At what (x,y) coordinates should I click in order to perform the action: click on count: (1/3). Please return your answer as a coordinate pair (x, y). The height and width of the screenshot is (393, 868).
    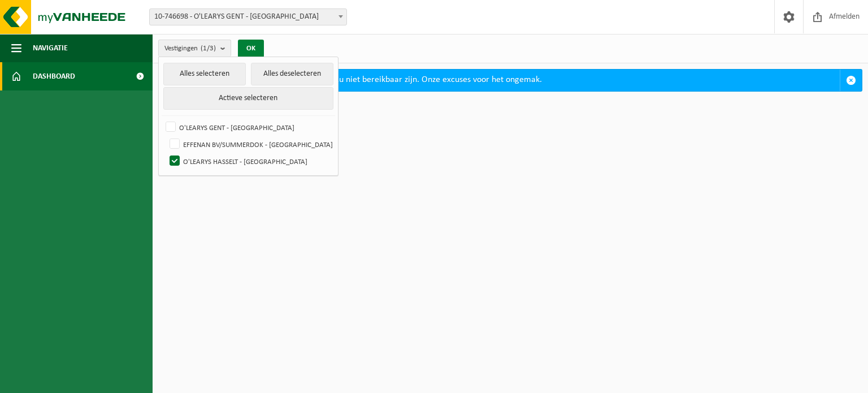
    Looking at the image, I should click on (208, 48).